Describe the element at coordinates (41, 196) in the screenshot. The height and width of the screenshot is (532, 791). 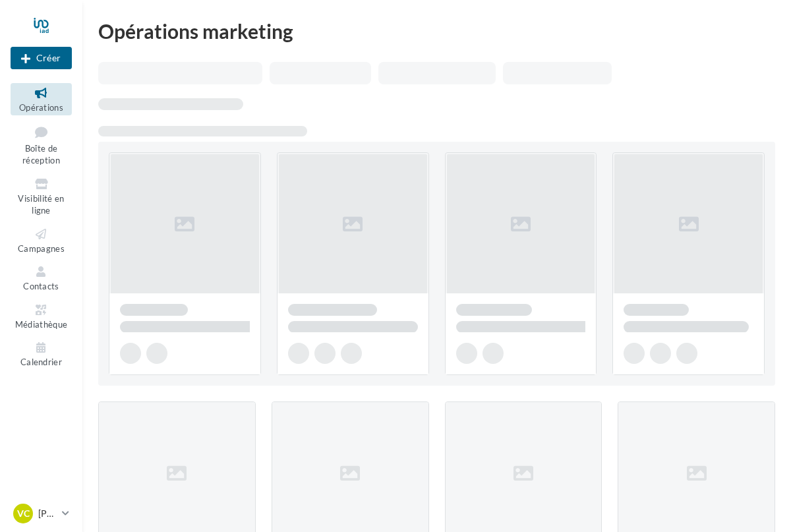
I see `a: Visibilité en ligne` at that location.